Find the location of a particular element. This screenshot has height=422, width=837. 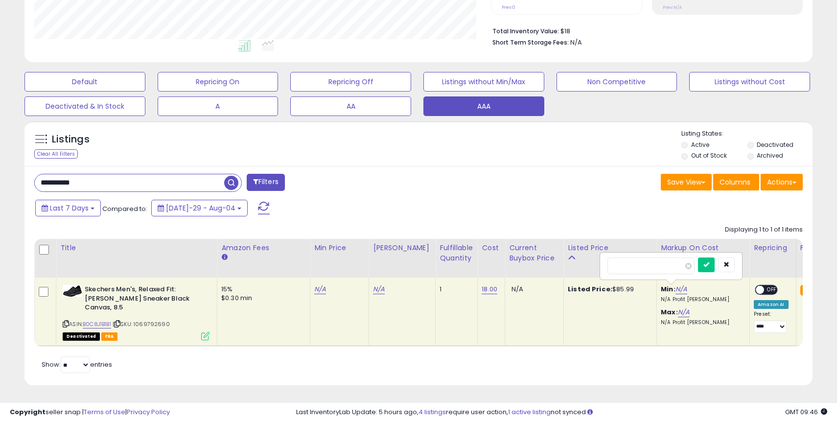

div: Min Price is located at coordinates (339, 248).